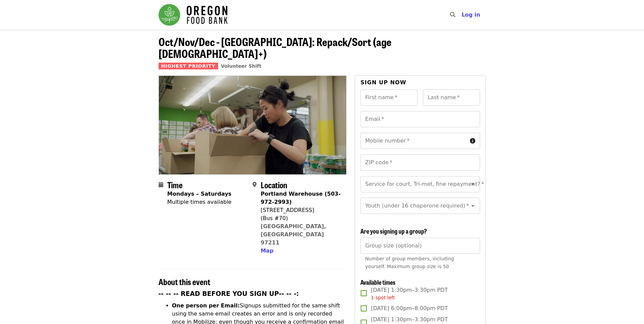  Describe the element at coordinates (193, 15) in the screenshot. I see `img: Oregon Food Bank - Home` at that location.